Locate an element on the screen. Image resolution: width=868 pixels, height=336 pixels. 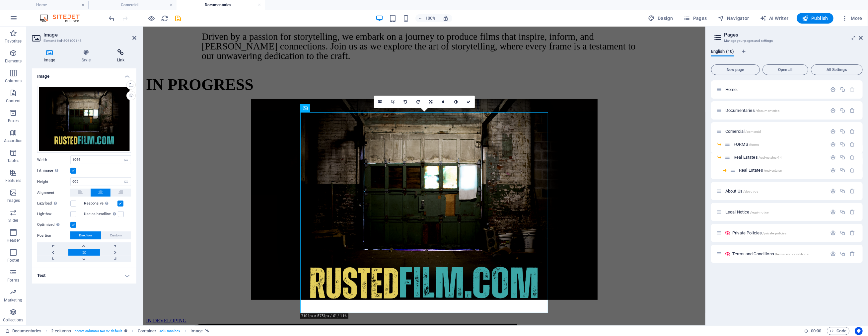
div: Language Tabs is located at coordinates (787, 55).